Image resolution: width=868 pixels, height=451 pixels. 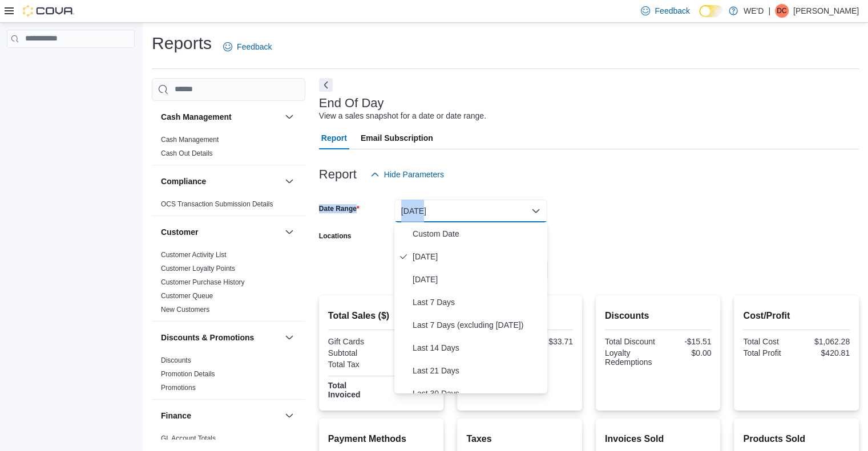 What do you see at coordinates (658, 439) in the screenshot?
I see `h2: Invoices Sold` at bounding box center [658, 439].